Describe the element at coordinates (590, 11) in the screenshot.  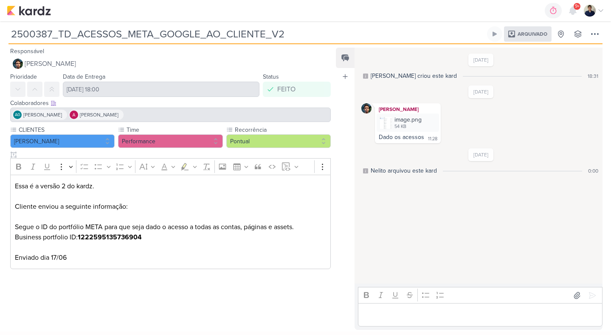
I see `img: Levy Pessoa` at that location.